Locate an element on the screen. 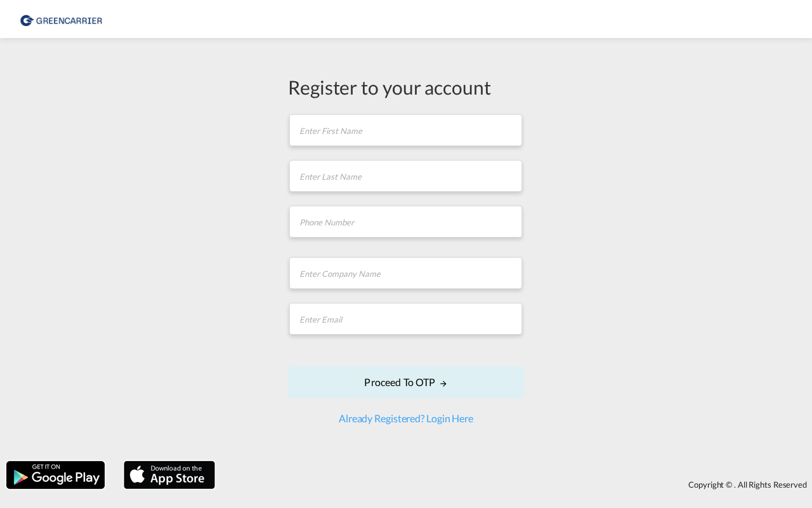 This screenshot has width=812, height=508. img: google.png is located at coordinates (55, 475).